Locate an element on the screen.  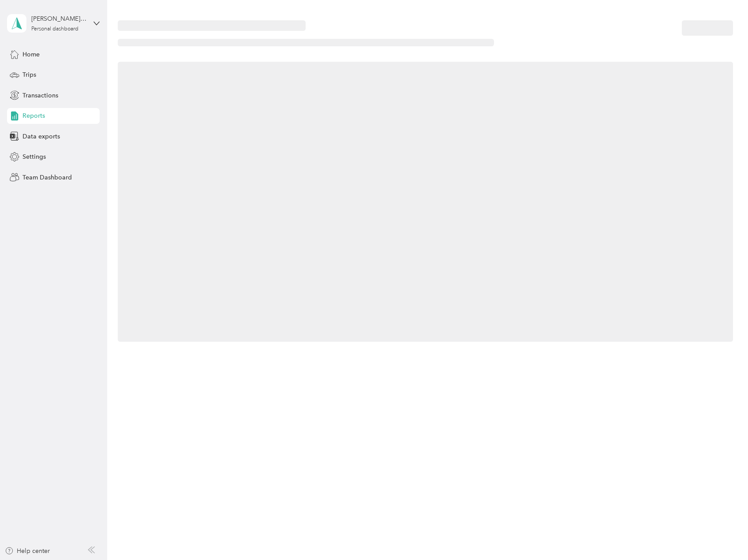
div: Personal dashboard is located at coordinates (55, 29).